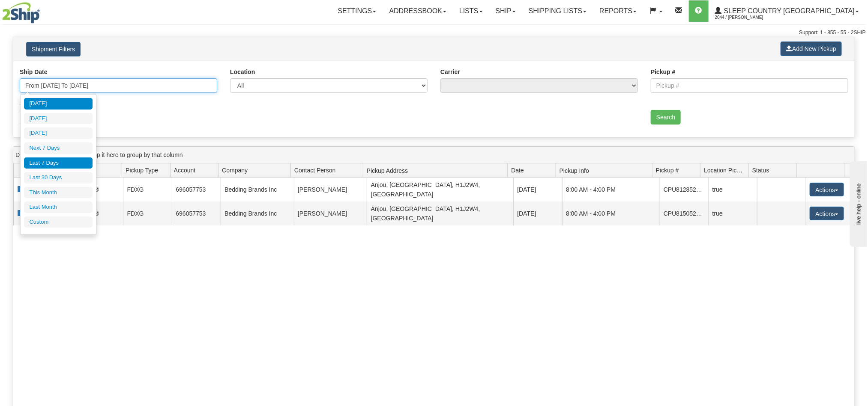 This screenshot has width=868, height=406. What do you see at coordinates (58, 193) in the screenshot?
I see `li: This Month` at bounding box center [58, 193].